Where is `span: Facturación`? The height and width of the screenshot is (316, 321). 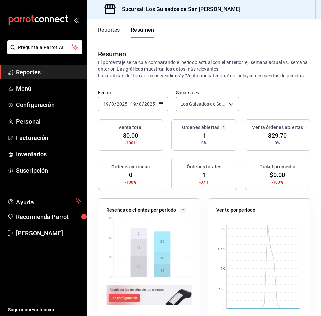 span: Facturación is located at coordinates (49, 138).